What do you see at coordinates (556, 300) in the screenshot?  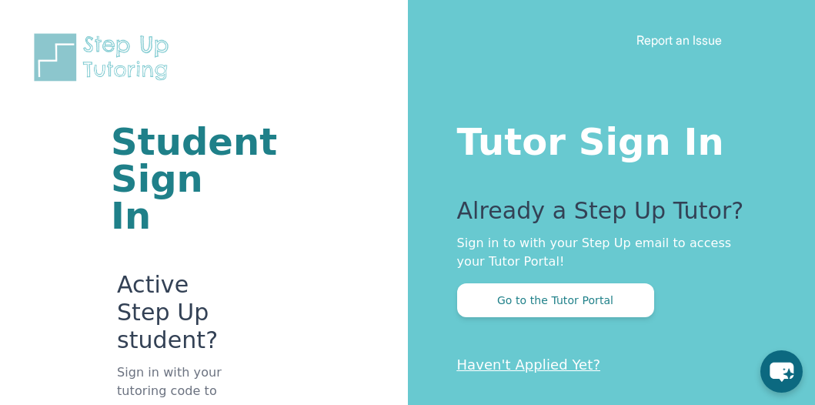 I see `button: Go to the Tutor Portal` at bounding box center [556, 300].